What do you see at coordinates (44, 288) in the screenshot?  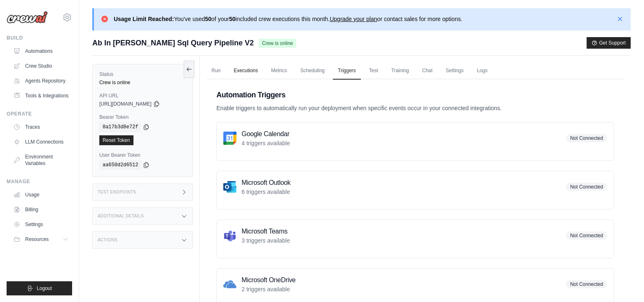 I see `span: Logout` at bounding box center [44, 288].